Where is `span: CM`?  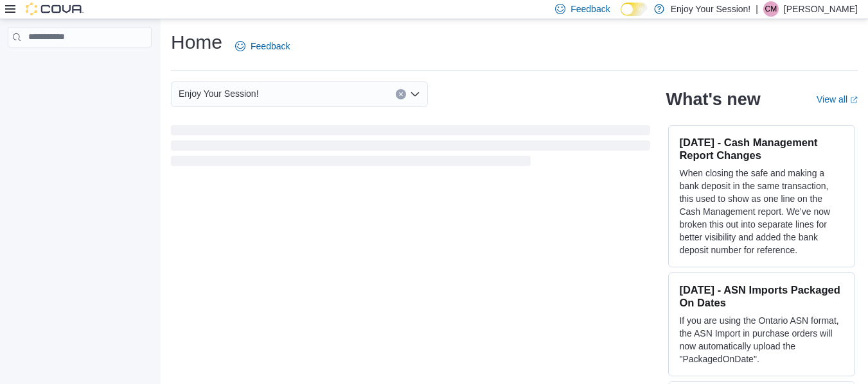
span: CM is located at coordinates (770, 9).